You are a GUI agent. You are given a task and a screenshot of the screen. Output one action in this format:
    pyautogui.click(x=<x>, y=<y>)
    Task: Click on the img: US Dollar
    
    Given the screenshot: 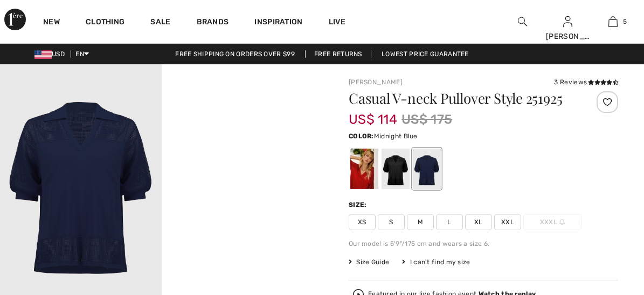 What is the action you would take?
    pyautogui.click(x=43, y=55)
    